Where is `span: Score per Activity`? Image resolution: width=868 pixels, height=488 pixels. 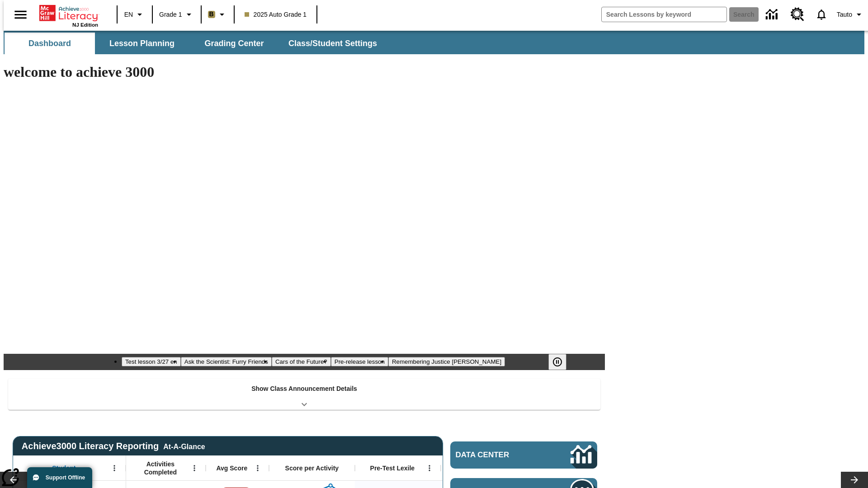 span: Score per Activity is located at coordinates (312, 468).